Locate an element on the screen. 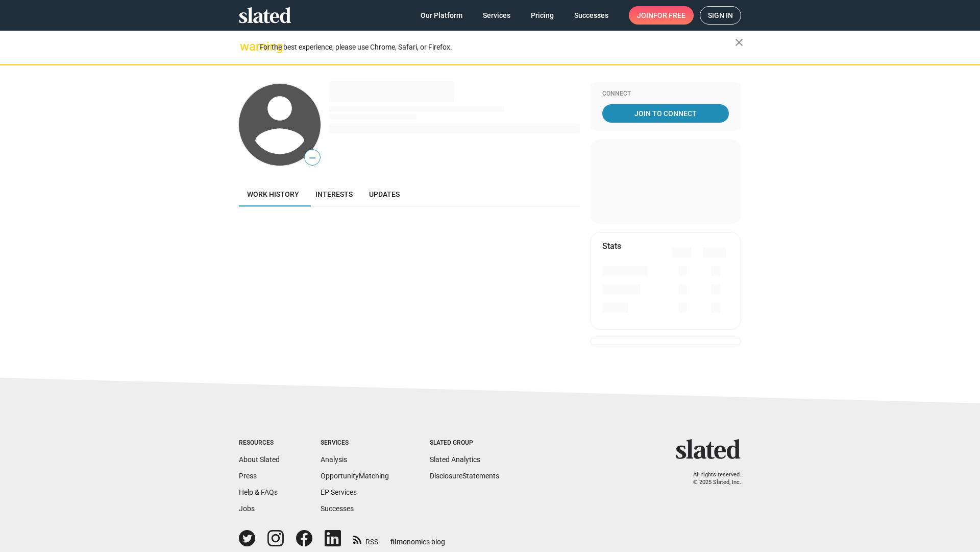 This screenshot has width=980, height=552. p: All rights reserved. © 2025 Slated, Inc. is located at coordinates (712, 478).